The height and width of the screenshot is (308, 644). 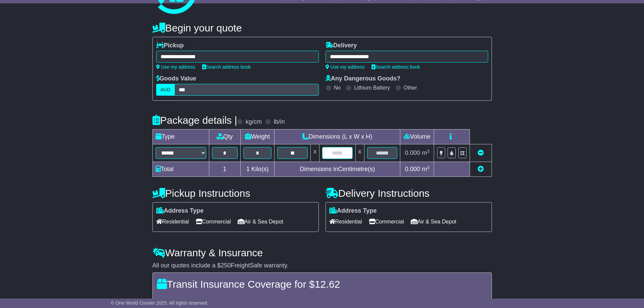 What do you see at coordinates (410, 88) in the screenshot?
I see `label: Other` at bounding box center [410, 88].